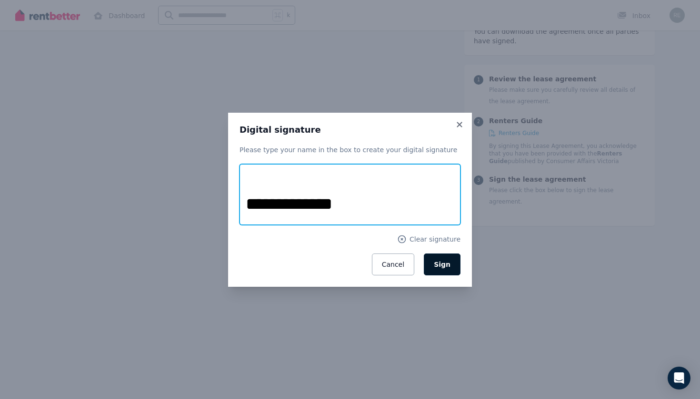 This screenshot has height=399, width=700. Describe the element at coordinates (393, 265) in the screenshot. I see `button: Cancel` at that location.